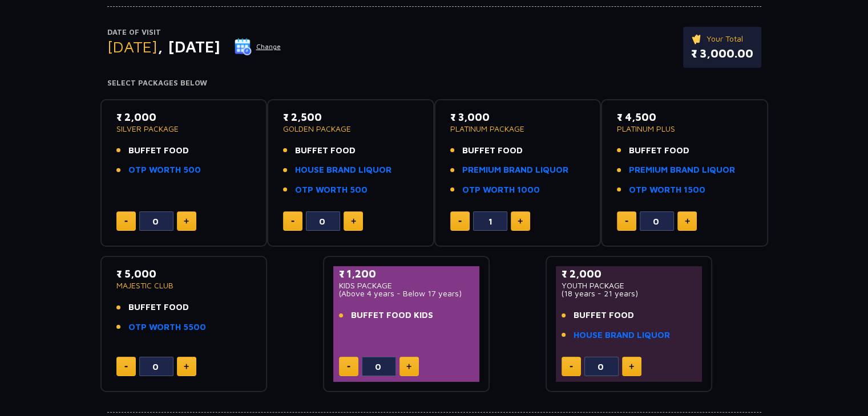 The height and width of the screenshot is (416, 868). What do you see at coordinates (406, 285) in the screenshot?
I see `p: KIDS PACKAGE` at bounding box center [406, 285].